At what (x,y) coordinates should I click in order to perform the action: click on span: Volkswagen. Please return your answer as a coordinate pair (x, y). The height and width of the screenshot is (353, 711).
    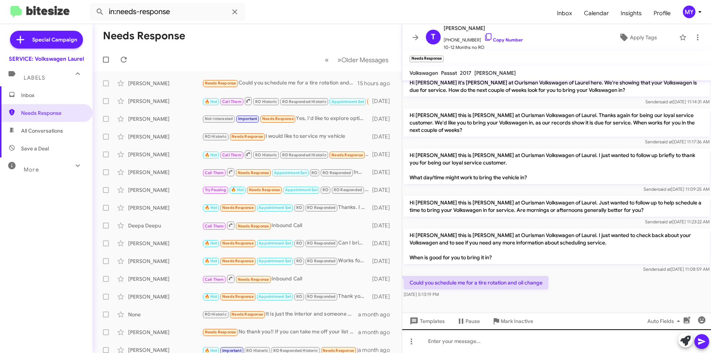
    Looking at the image, I should click on (423, 73).